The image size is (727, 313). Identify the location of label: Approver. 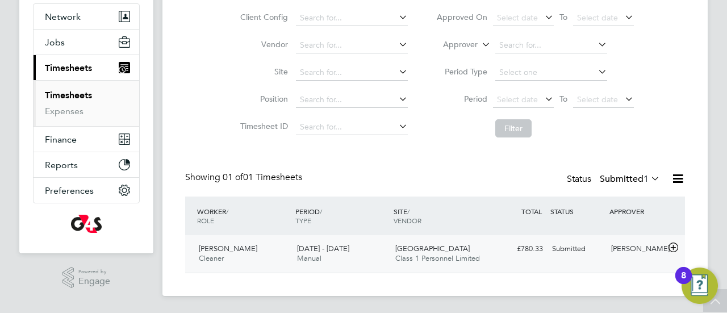
(452, 45).